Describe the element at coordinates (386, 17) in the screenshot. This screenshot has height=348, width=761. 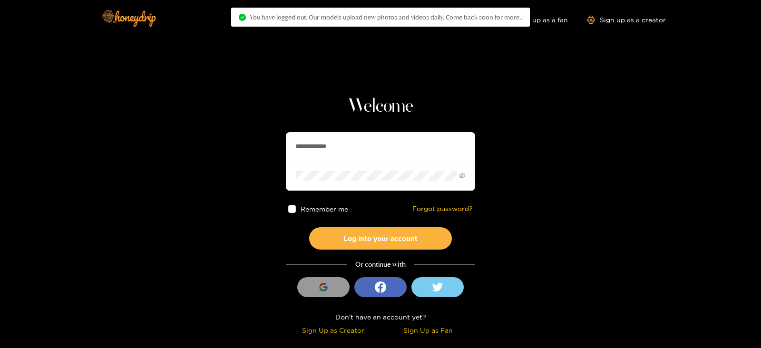
I see `span: You have logged out. Our models upload new photos and videos daily. Come back soon for more..` at that location.